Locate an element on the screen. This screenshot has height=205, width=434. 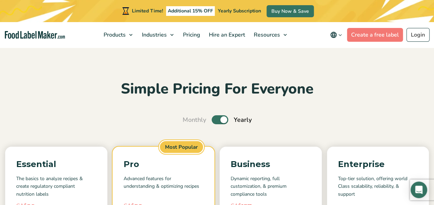
label: Toggle is located at coordinates (220, 120).